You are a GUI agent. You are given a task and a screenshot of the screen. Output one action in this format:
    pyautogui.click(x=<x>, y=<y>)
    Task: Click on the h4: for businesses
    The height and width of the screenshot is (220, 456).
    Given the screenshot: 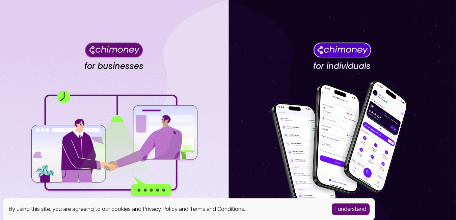 What is the action you would take?
    pyautogui.click(x=114, y=66)
    